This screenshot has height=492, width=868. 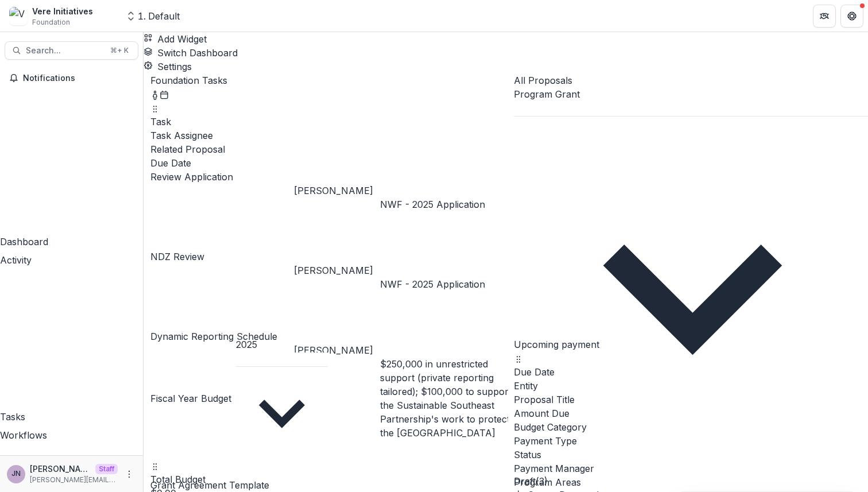 What do you see at coordinates (106, 469) in the screenshot?
I see `p: Staff` at bounding box center [106, 469].